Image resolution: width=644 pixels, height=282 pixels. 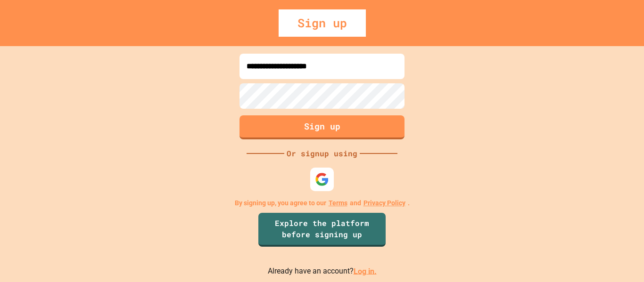 I want to click on div: Sign up, so click(x=322, y=23).